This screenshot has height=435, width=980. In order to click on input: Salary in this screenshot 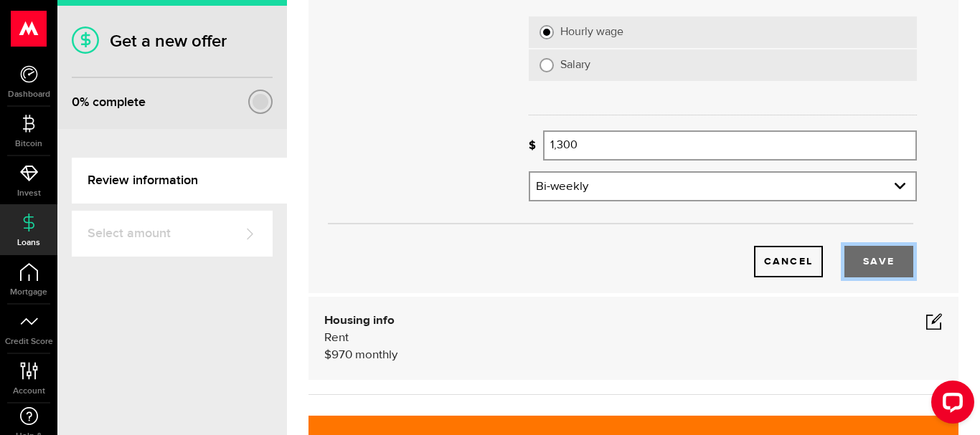, I will do `click(547, 65)`.